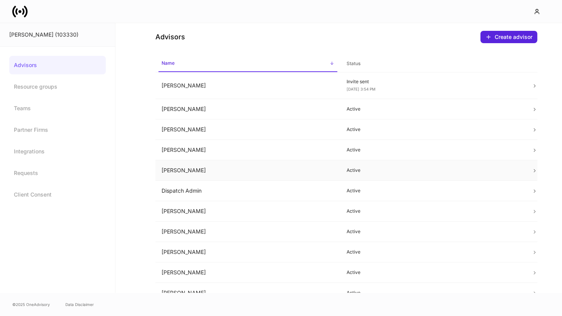 The width and height of the screenshot is (562, 316). I want to click on a: Client Consent, so click(57, 194).